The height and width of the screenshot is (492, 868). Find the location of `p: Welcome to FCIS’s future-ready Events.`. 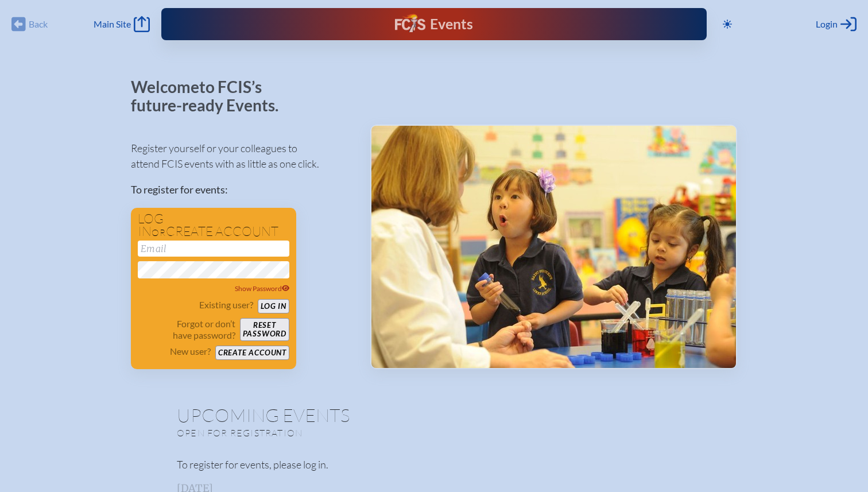

p: Welcome to FCIS’s future-ready Events. is located at coordinates (211, 96).